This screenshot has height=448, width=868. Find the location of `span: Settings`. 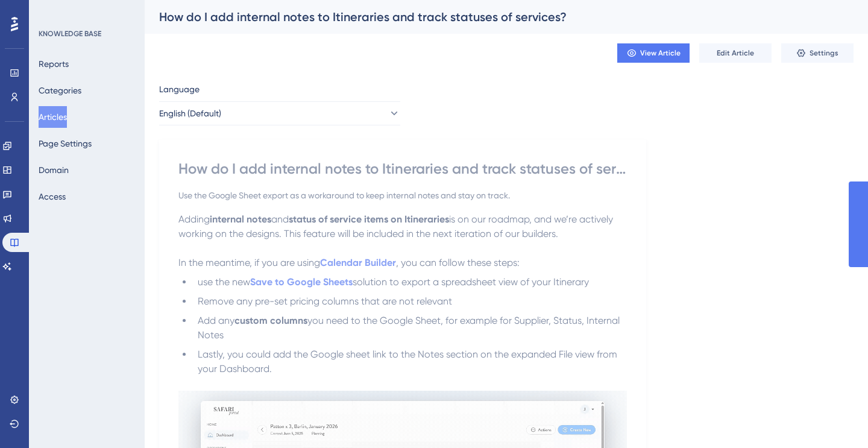

span: Settings is located at coordinates (824, 53).